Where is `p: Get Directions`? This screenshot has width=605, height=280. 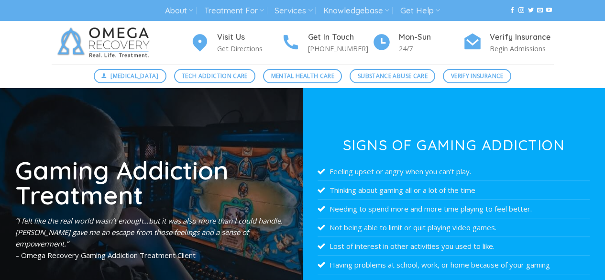 p: Get Directions is located at coordinates (249, 48).